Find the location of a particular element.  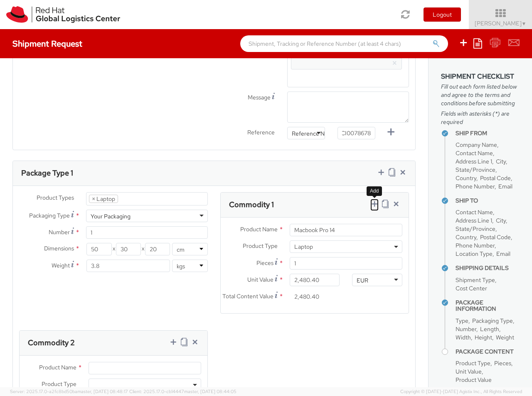

li: Laptop is located at coordinates (104, 199).